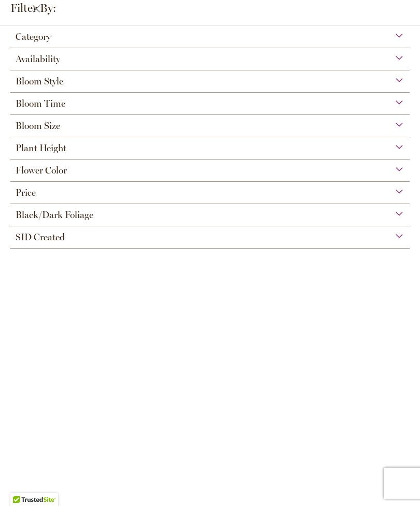 Image resolution: width=420 pixels, height=506 pixels. What do you see at coordinates (41, 104) in the screenshot?
I see `span: Bloom Time` at bounding box center [41, 104].